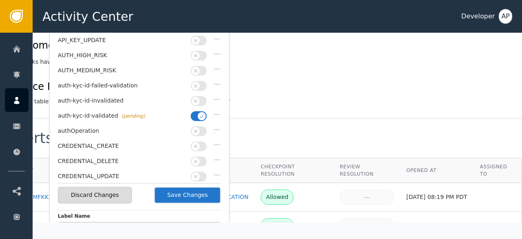 The height and width of the screenshot is (239, 522). What do you see at coordinates (95, 195) in the screenshot?
I see `button: Discard Changes` at bounding box center [95, 195].